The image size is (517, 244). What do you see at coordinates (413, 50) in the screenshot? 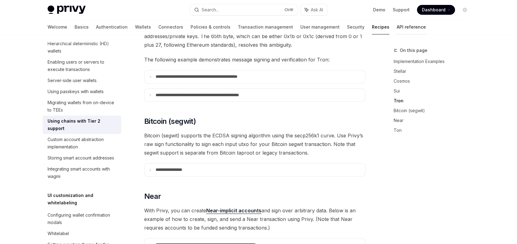
I see `span: On this page` at bounding box center [413, 50].